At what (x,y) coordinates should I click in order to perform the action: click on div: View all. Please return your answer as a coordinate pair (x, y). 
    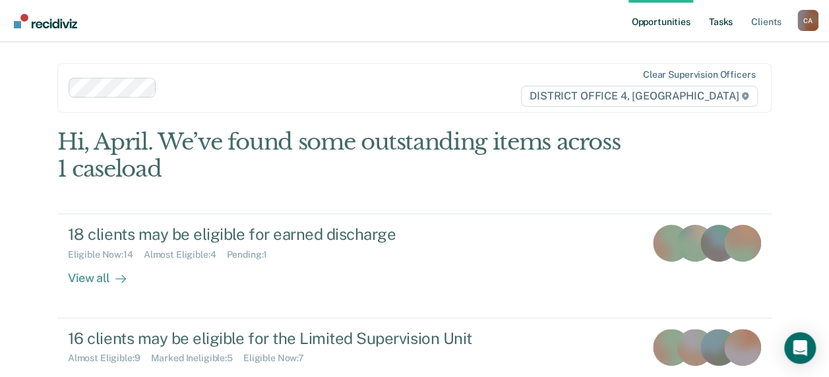
    Looking at the image, I should click on (105, 273).